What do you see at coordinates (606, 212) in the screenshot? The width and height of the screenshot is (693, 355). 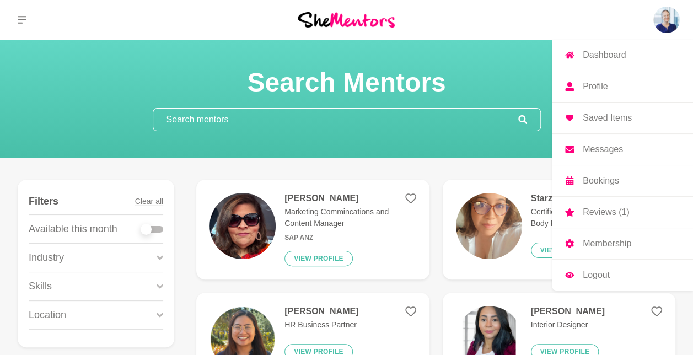 I see `p: Reviews (1)` at bounding box center [606, 212].